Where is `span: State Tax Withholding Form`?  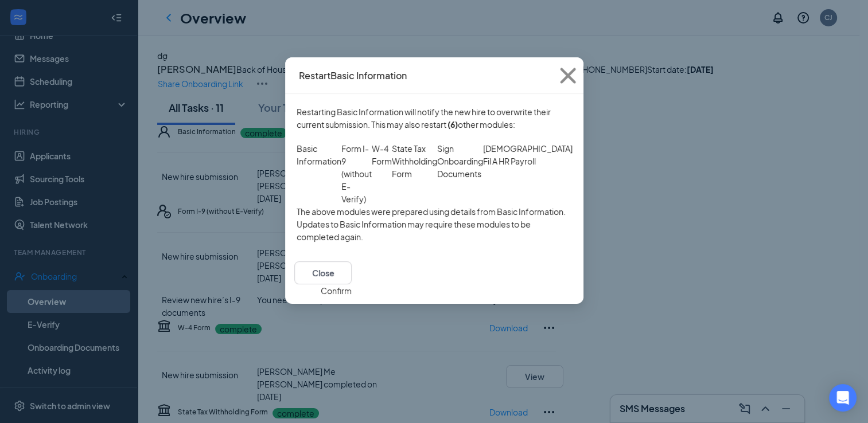
span: State Tax Withholding Form is located at coordinates (414, 174).